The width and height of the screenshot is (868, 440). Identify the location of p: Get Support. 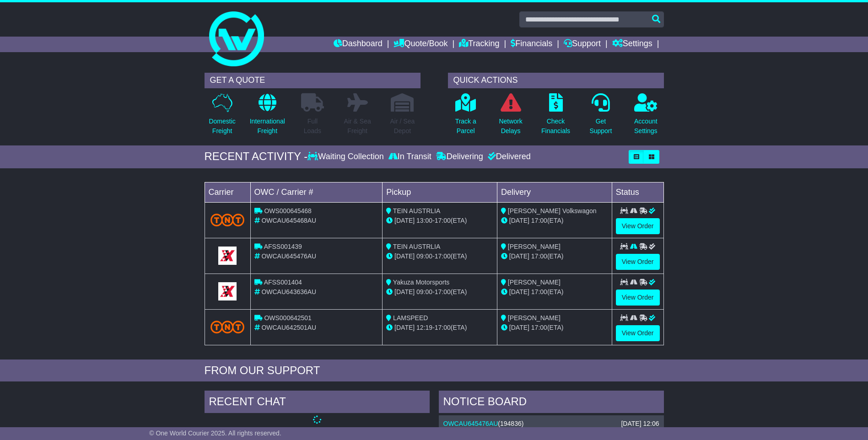
(601, 126).